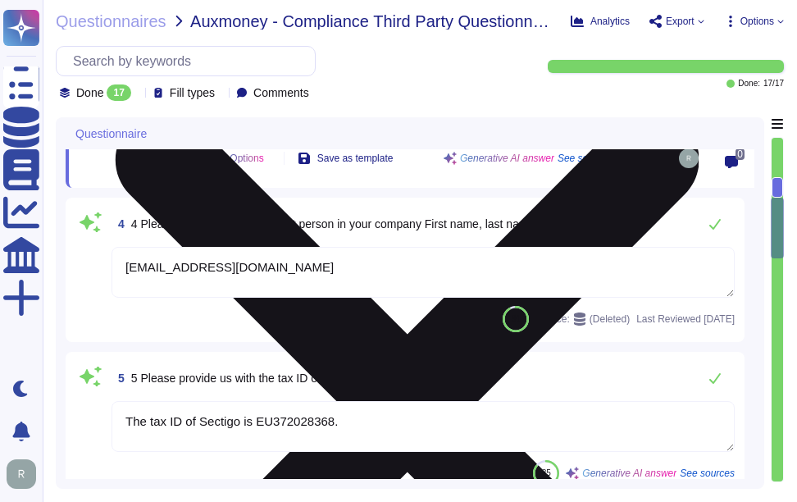 The height and width of the screenshot is (502, 797). What do you see at coordinates (679, 21) in the screenshot?
I see `span: Export` at bounding box center [679, 21].